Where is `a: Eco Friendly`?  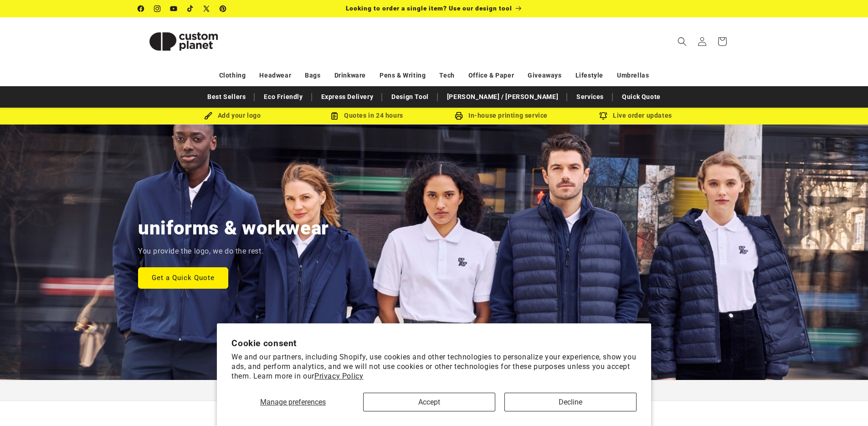
a: Eco Friendly is located at coordinates (283, 97).